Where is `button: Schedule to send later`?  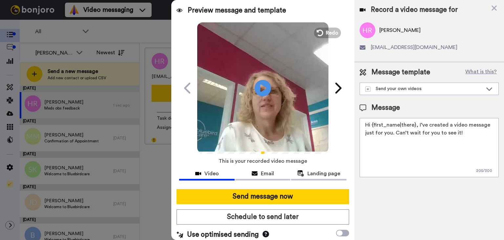
button: Schedule to send later is located at coordinates (263, 217).